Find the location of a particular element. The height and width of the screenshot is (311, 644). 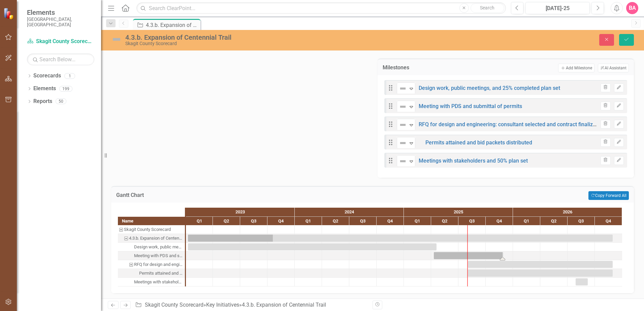

a: Design work, public meetings, and 25% completed plan set is located at coordinates (490, 88).